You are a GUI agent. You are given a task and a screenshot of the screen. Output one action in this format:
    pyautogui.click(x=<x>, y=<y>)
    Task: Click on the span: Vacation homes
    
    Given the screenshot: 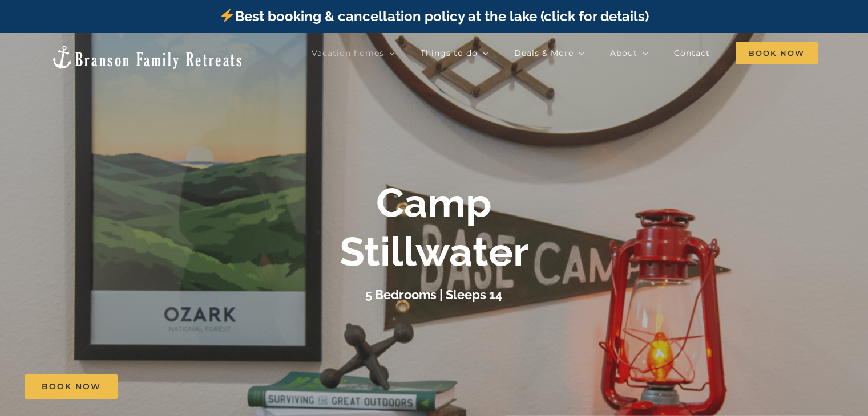 What is the action you would take?
    pyautogui.click(x=348, y=53)
    